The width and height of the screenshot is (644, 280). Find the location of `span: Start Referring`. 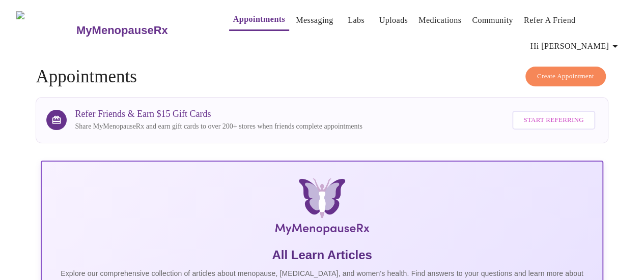

span: Start Referring is located at coordinates (553, 120).